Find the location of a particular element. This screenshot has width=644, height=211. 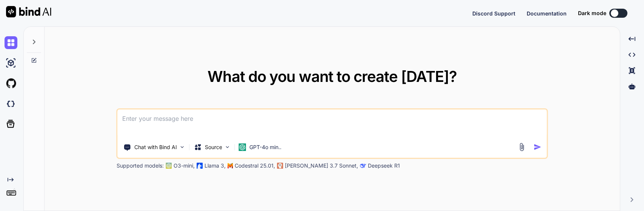

p: Chat with Bind AI is located at coordinates (155, 147).